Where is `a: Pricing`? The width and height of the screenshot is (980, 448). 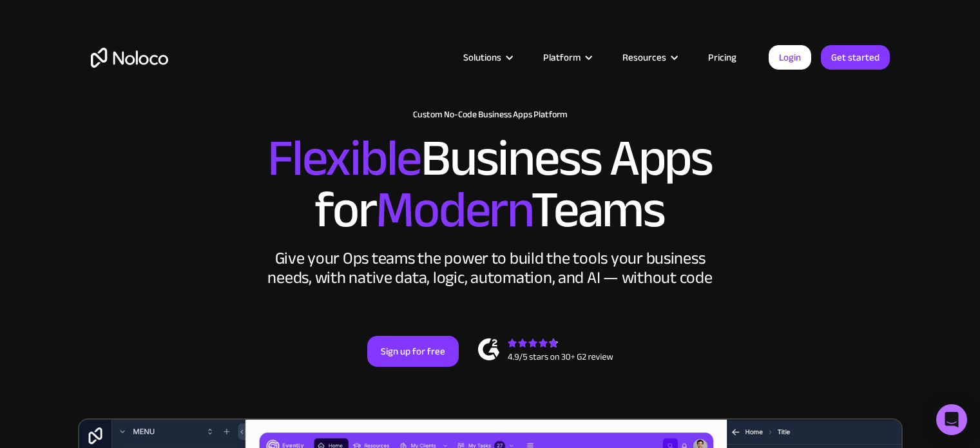
a: Pricing is located at coordinates (722, 58).